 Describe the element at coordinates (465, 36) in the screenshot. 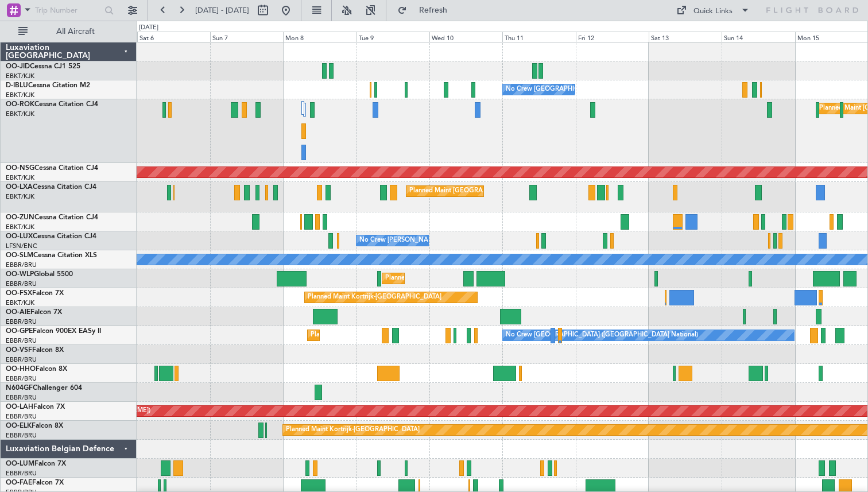

I see `div: Wed 10` at that location.